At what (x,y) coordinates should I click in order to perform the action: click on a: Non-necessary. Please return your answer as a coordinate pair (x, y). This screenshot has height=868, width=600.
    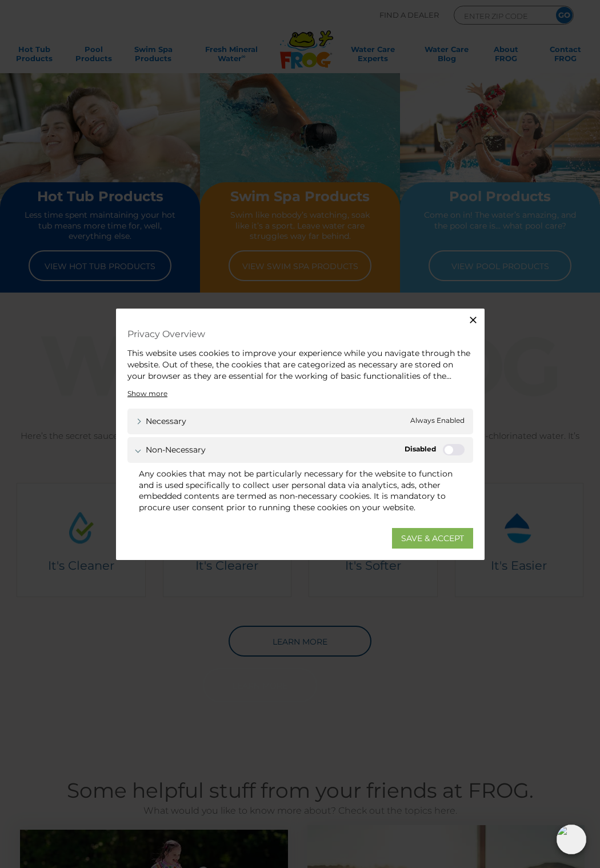
    Looking at the image, I should click on (171, 450).